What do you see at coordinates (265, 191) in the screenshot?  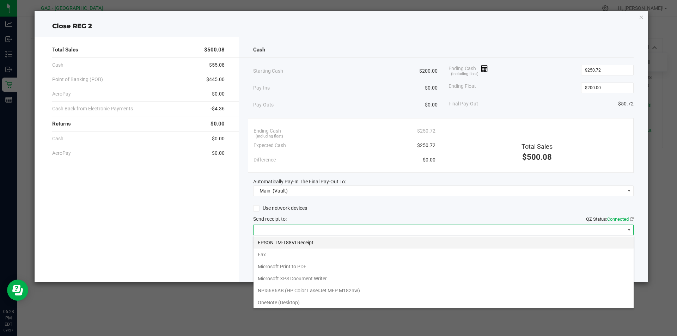 I see `span: Main` at bounding box center [265, 191].